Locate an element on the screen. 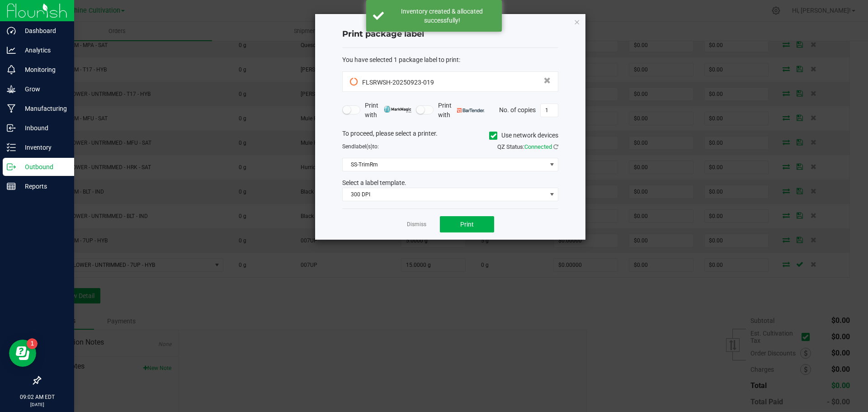 The image size is (868, 412). span: You have selected 1 package label to print is located at coordinates (400, 59).